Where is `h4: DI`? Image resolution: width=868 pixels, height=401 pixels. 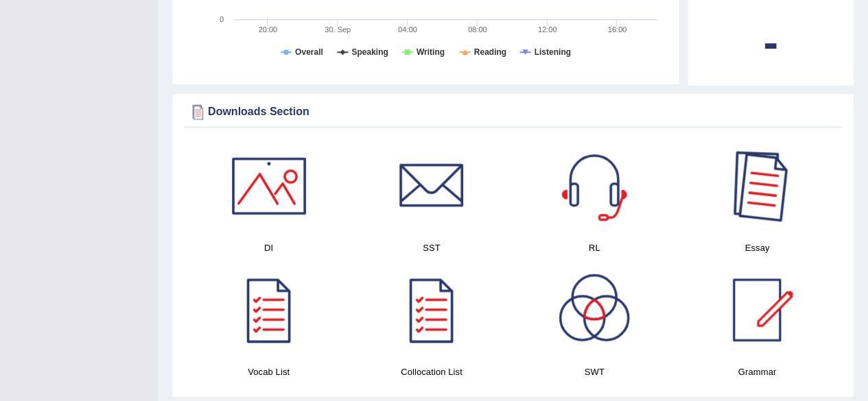
h4: DI is located at coordinates (269, 247).